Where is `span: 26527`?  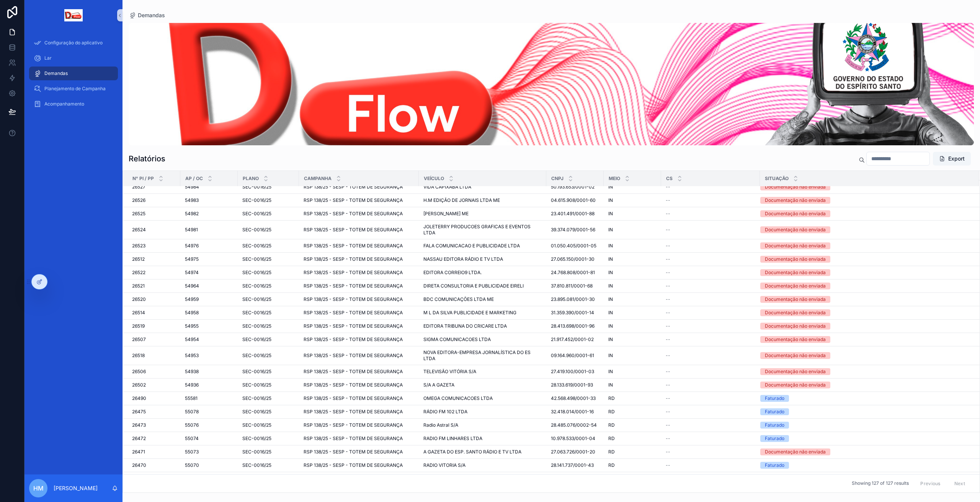
span: 26527 is located at coordinates (138, 187).